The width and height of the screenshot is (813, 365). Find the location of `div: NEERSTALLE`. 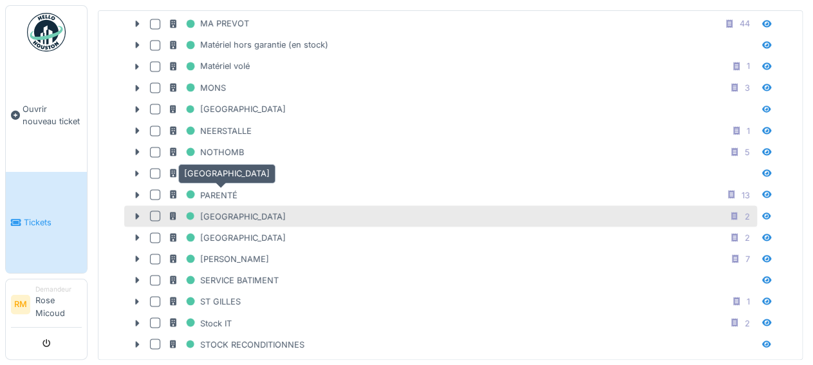

div: NEERSTALLE is located at coordinates (210, 130).